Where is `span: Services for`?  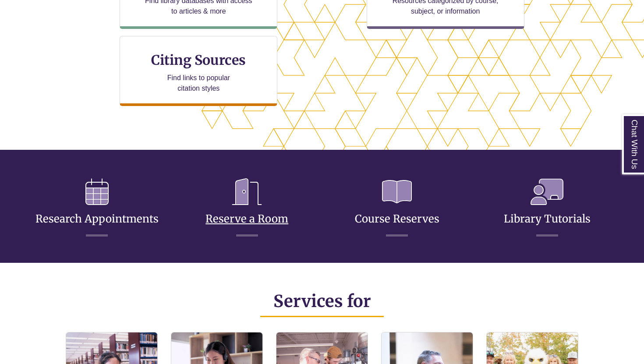 span: Services for is located at coordinates (322, 301).